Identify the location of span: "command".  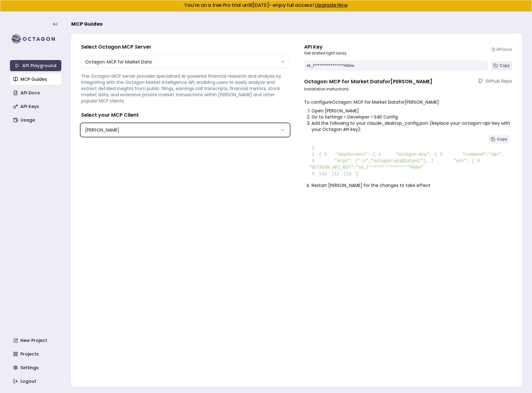
(474, 154).